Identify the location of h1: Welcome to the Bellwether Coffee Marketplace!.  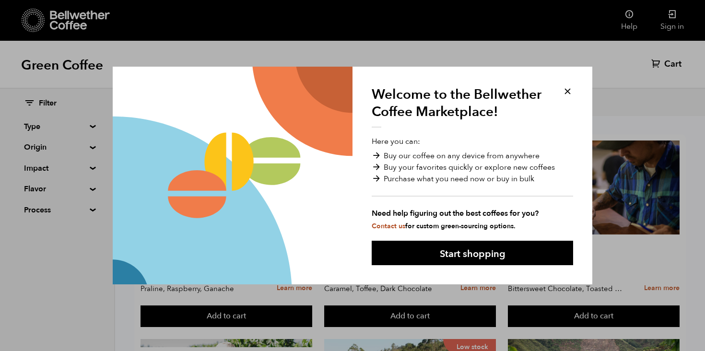
(460, 107).